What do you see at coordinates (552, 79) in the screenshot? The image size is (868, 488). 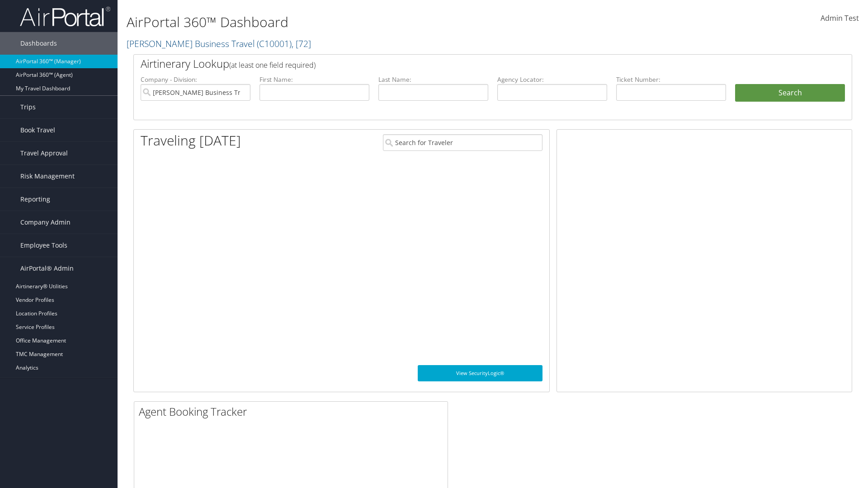 I see `label: Agency Locator:` at bounding box center [552, 79].